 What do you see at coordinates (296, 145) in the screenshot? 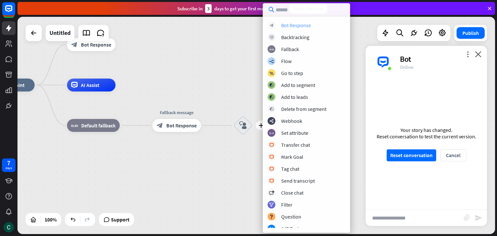
I see `div: Transfer chat` at bounding box center [296, 145].